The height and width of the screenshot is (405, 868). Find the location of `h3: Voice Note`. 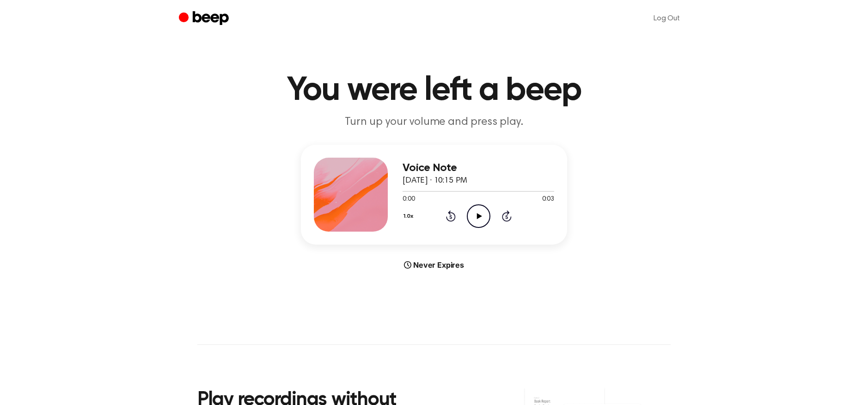

h3: Voice Note is located at coordinates (478, 168).